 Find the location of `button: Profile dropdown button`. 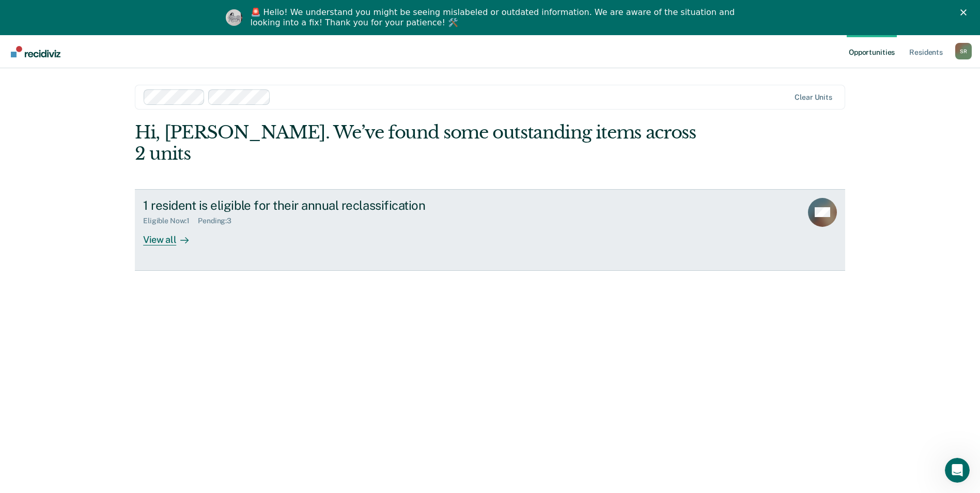

button: Profile dropdown button is located at coordinates (963, 51).